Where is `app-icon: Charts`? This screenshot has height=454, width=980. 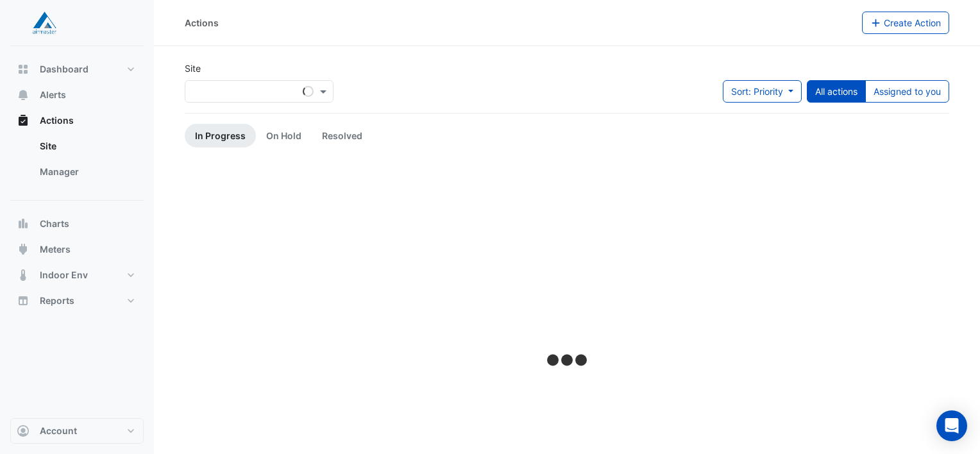 app-icon: Charts is located at coordinates (23, 224).